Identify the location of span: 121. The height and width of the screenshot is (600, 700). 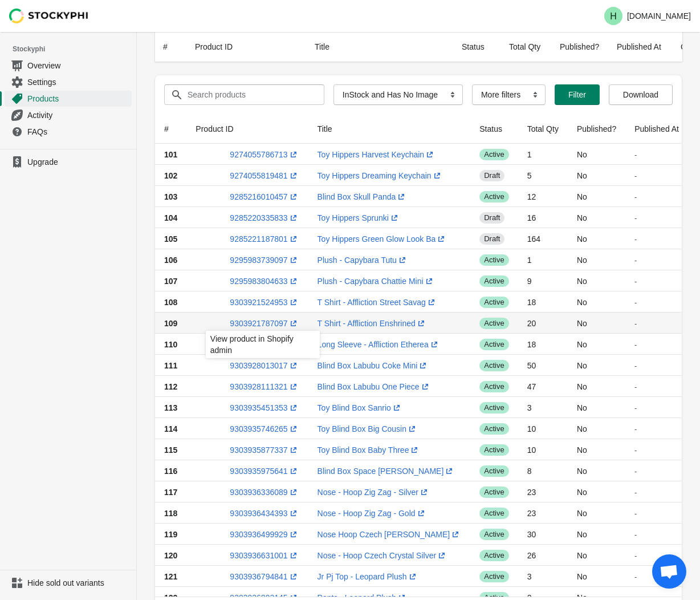
(171, 576).